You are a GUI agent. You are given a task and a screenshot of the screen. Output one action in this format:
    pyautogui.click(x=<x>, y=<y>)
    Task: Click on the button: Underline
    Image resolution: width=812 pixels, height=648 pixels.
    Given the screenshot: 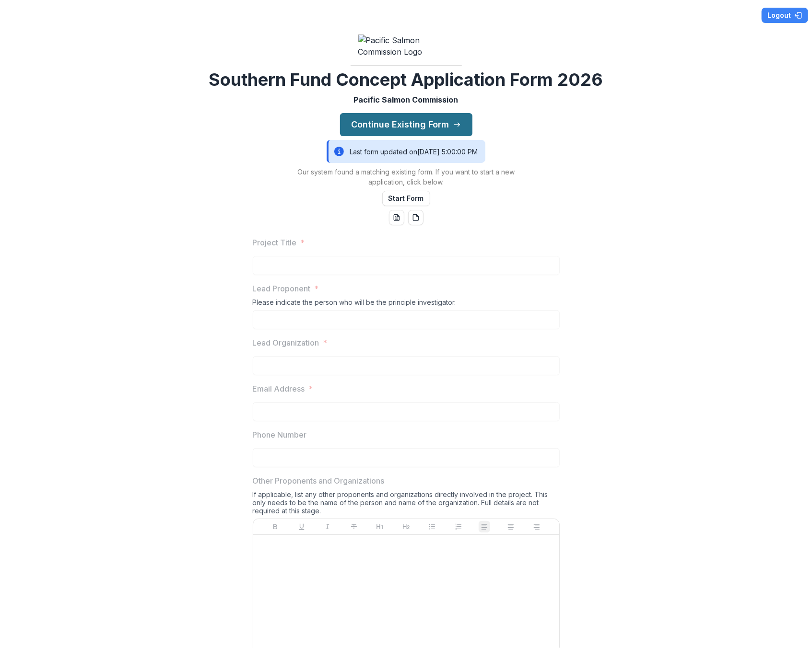 What is the action you would take?
    pyautogui.click(x=302, y=527)
    